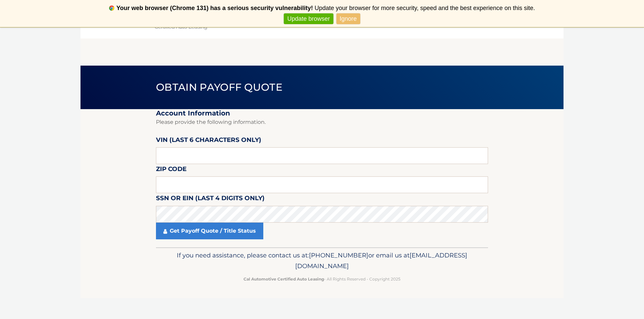  I want to click on p: Please provide the following information., so click(322, 122).